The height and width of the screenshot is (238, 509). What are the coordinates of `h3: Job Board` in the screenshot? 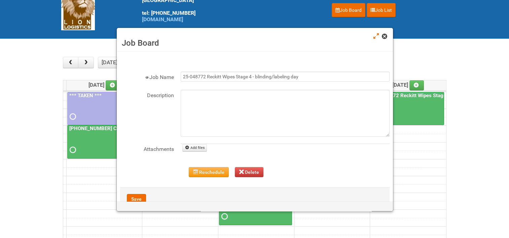 It's located at (255, 43).